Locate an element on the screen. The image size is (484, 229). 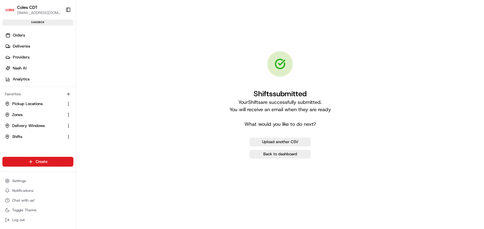
a: Back to dashboard is located at coordinates (280, 154).